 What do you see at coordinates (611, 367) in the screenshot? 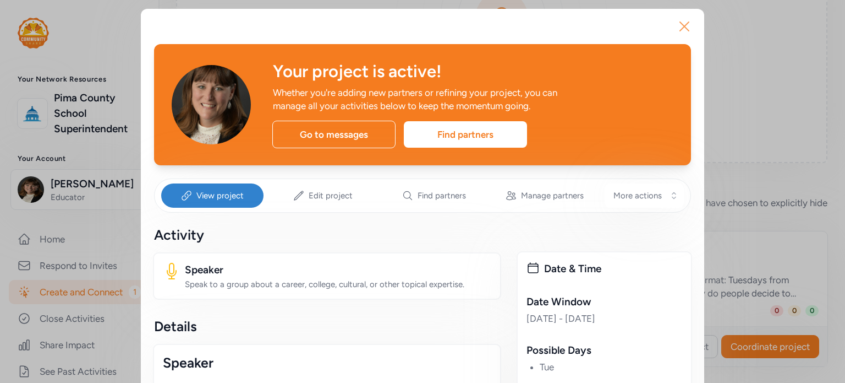
I see `li: Tue` at bounding box center [611, 367].